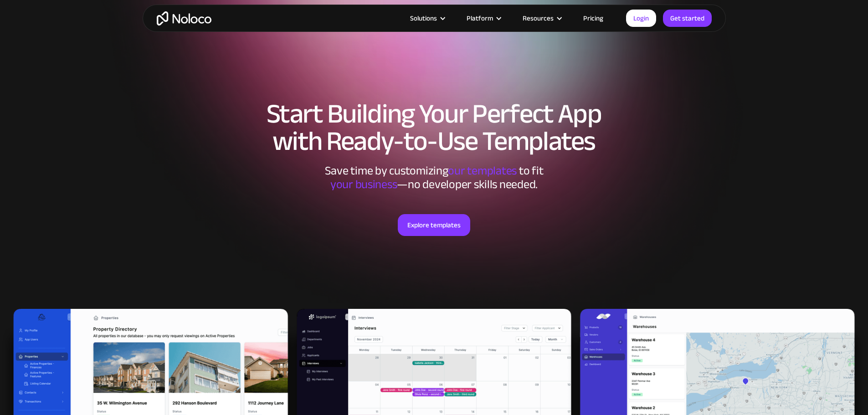  Describe the element at coordinates (434, 128) in the screenshot. I see `h1: Start Building Your Perfect App with Ready-to-Use Templates` at that location.